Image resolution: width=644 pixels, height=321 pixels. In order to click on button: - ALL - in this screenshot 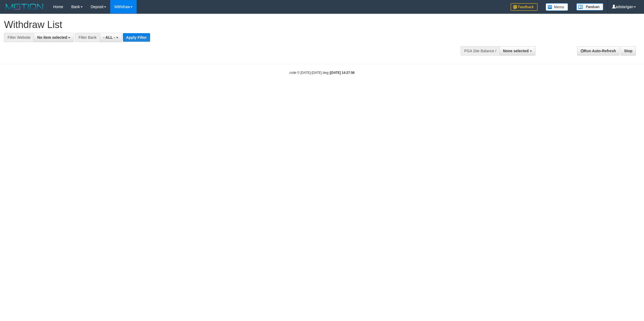, I will do `click(111, 38)`.